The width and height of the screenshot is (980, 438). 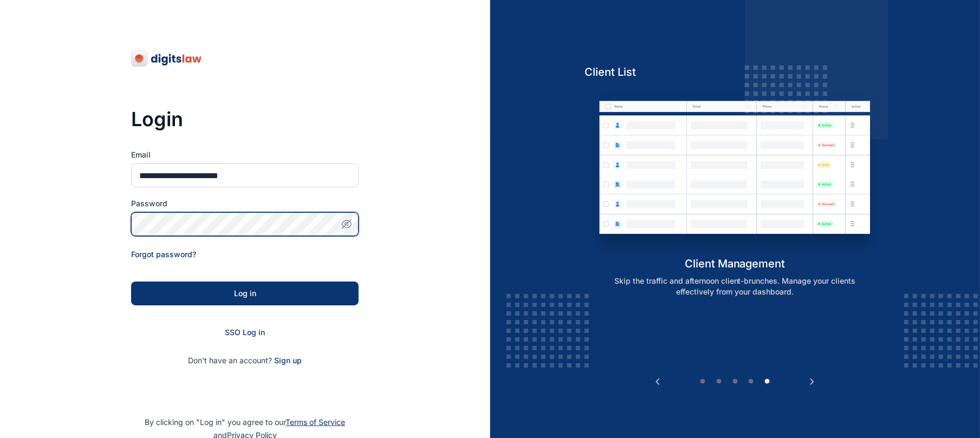 What do you see at coordinates (245, 155) in the screenshot?
I see `label: Email` at bounding box center [245, 155].